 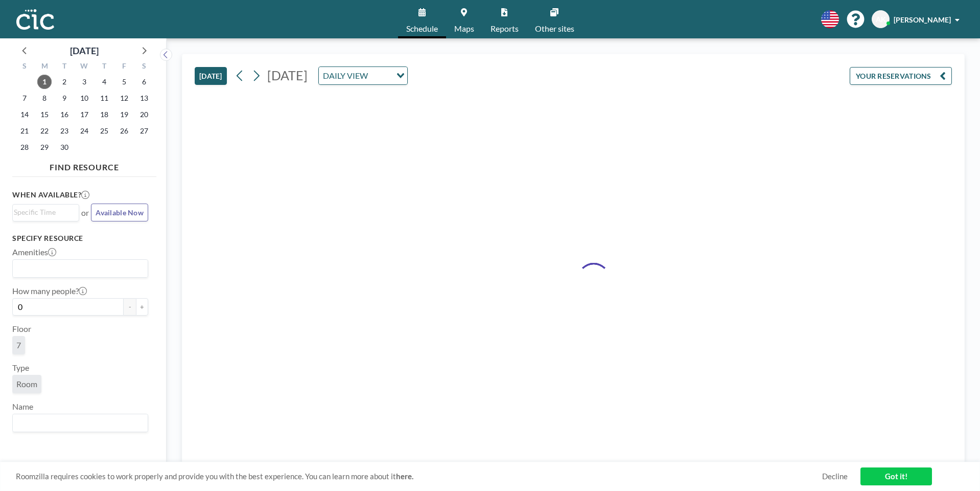 What do you see at coordinates (120, 212) in the screenshot?
I see `button: Available Now` at bounding box center [120, 212].